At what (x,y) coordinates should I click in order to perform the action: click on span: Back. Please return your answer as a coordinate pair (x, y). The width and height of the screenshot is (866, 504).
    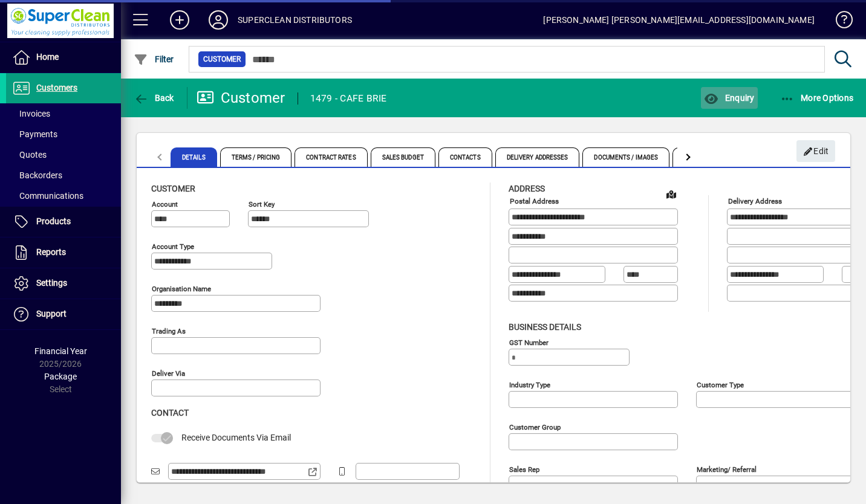
    Looking at the image, I should click on (153, 98).